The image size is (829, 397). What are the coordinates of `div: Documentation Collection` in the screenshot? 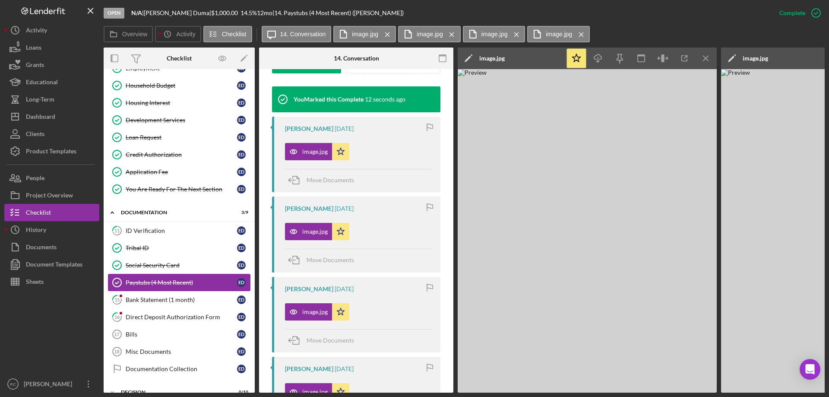 It's located at (181, 369).